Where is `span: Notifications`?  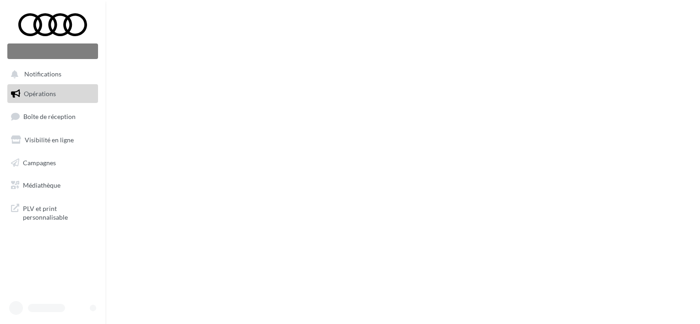 span: Notifications is located at coordinates (43, 74).